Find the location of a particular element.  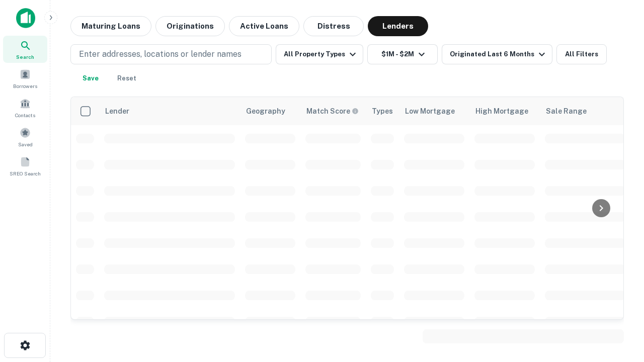

button: Originated Last 6 Months is located at coordinates (497, 54).